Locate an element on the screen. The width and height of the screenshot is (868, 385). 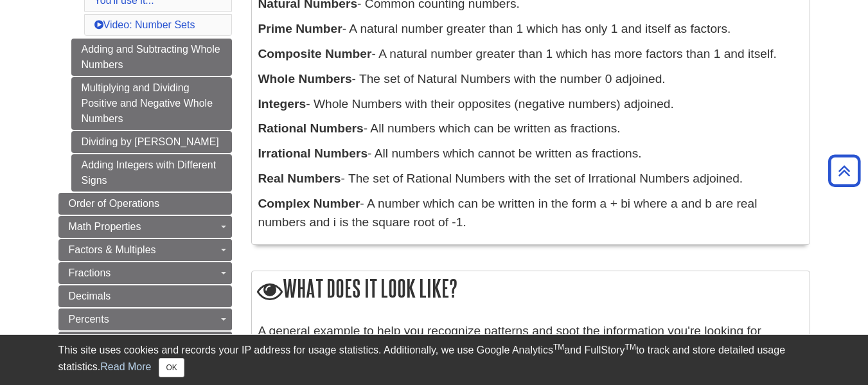
a: Math Properties is located at coordinates (145, 227).